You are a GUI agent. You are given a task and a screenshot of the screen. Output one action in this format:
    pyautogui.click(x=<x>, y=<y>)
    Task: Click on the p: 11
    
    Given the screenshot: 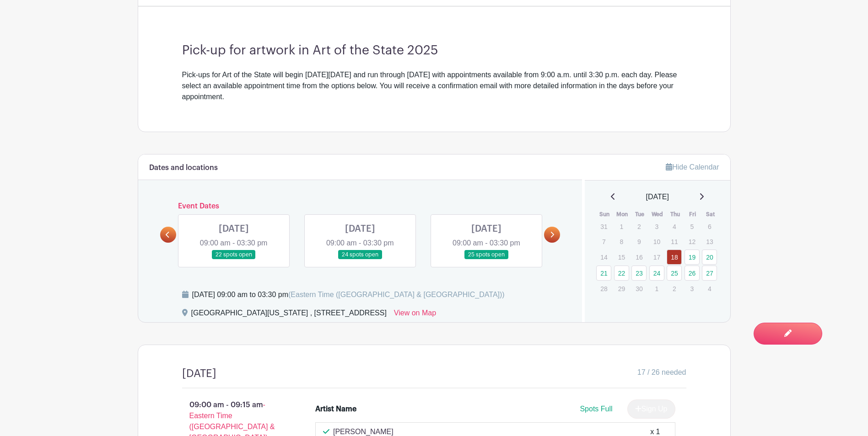 What is the action you would take?
    pyautogui.click(x=674, y=242)
    